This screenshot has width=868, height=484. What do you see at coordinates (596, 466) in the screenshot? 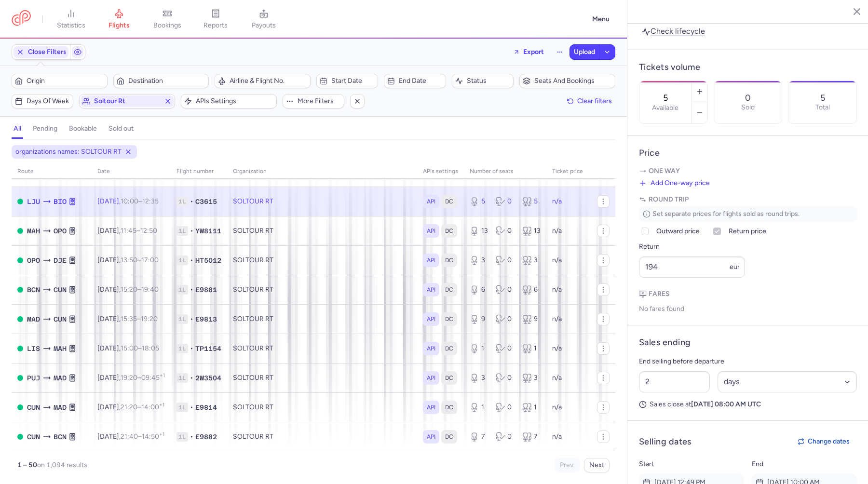
I see `button: Next` at bounding box center [596, 466].